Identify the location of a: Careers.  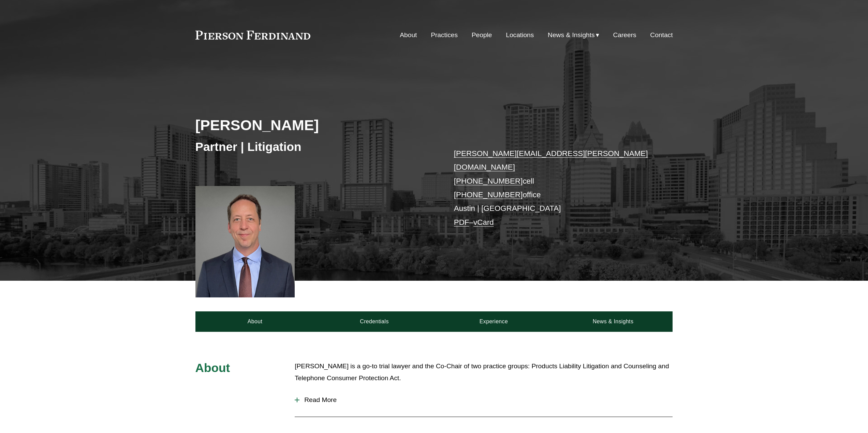
(624, 35).